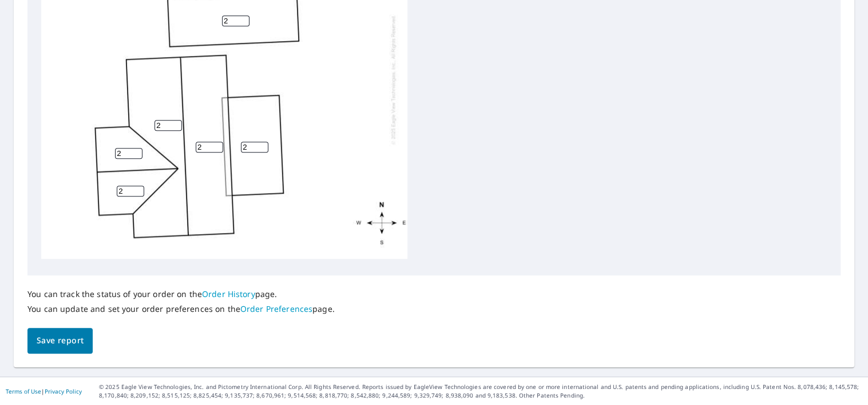 The height and width of the screenshot is (405, 868). Describe the element at coordinates (63, 392) in the screenshot. I see `a: Privacy Policy` at that location.